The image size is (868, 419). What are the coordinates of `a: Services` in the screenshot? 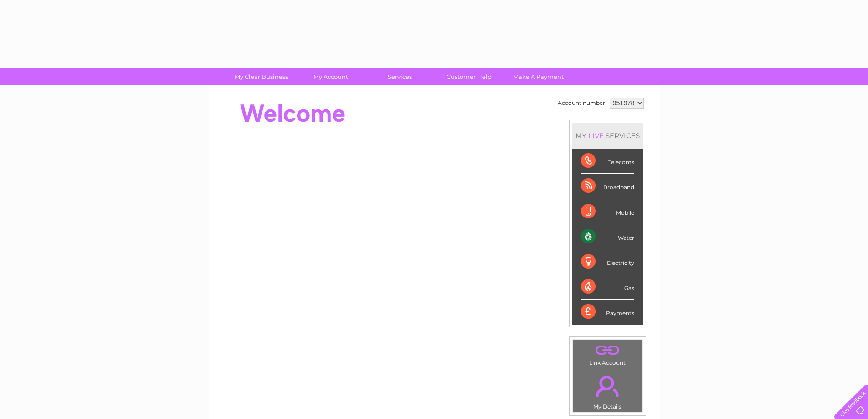 It's located at (400, 77).